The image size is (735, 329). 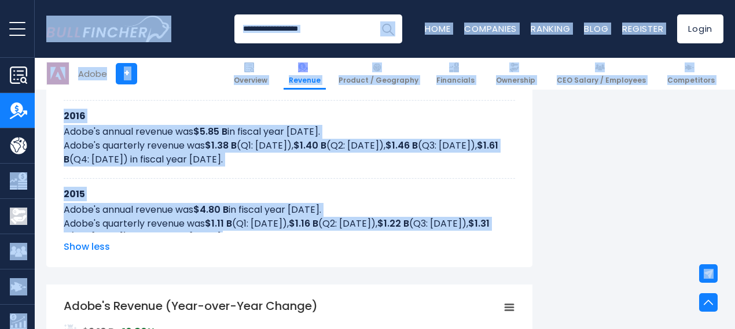 I want to click on h3: 2016, so click(x=289, y=116).